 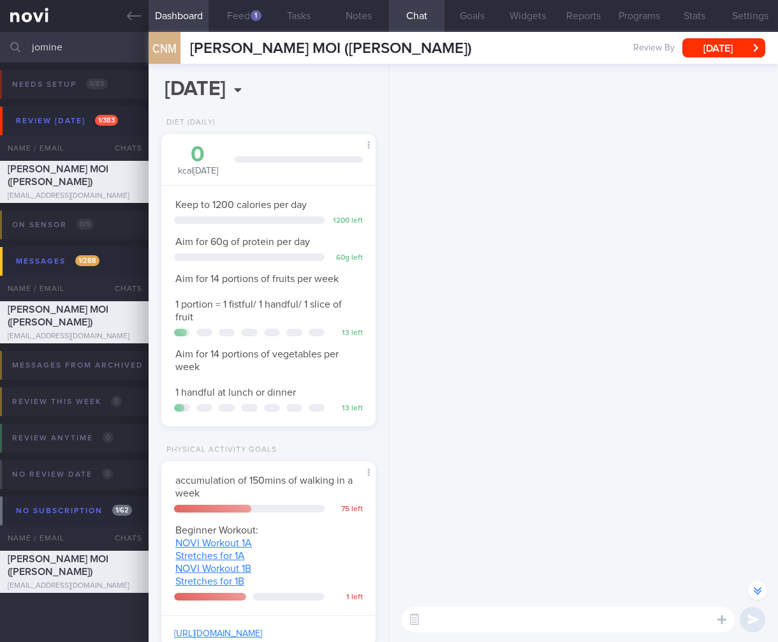 What do you see at coordinates (62, 474) in the screenshot?
I see `div: No review date` at bounding box center [62, 474].